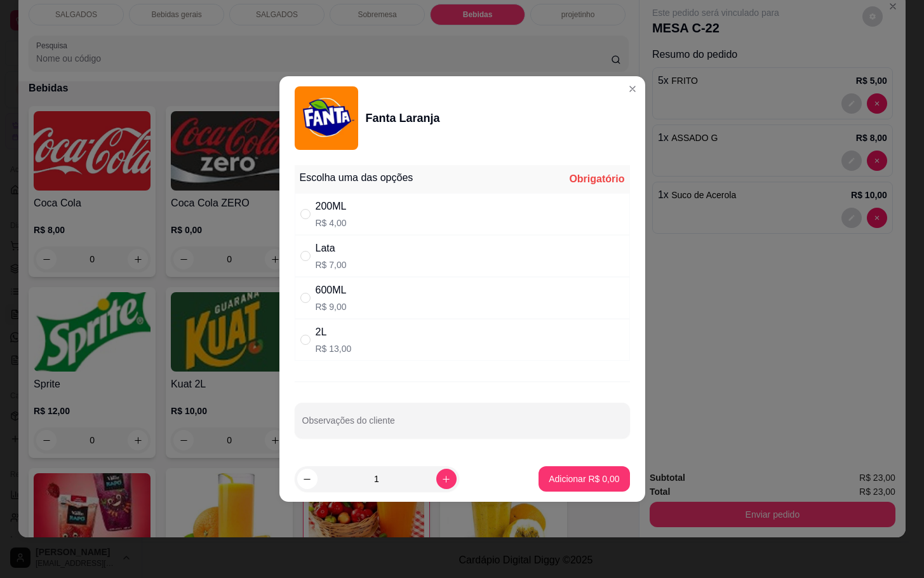 Image resolution: width=924 pixels, height=578 pixels. I want to click on div: Escolha uma das opções, so click(356, 178).